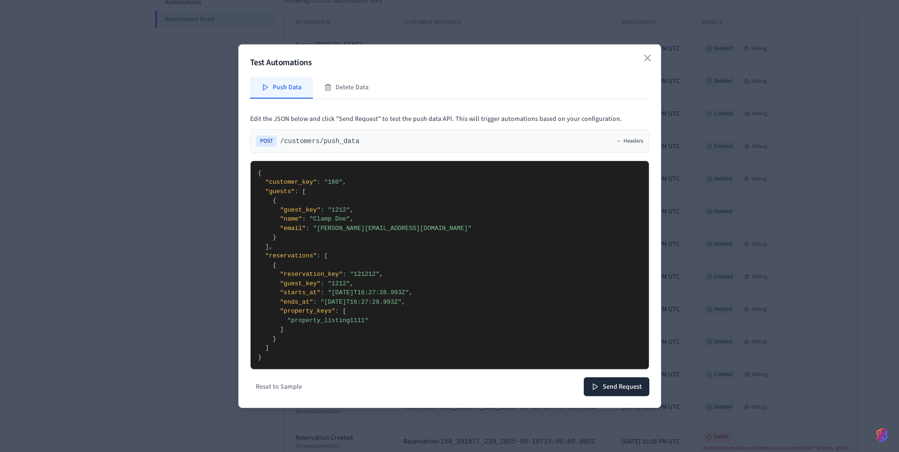 The image size is (899, 452). What do you see at coordinates (450, 118) in the screenshot?
I see `p: Edit the JSON below and click "Send Request" to test the push data API. This will trigger automat...` at bounding box center [450, 118].